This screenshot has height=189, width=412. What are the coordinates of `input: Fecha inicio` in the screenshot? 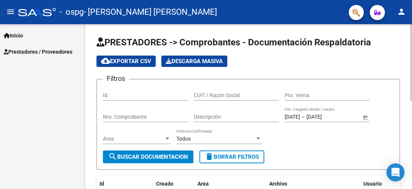 It's located at (292, 117).